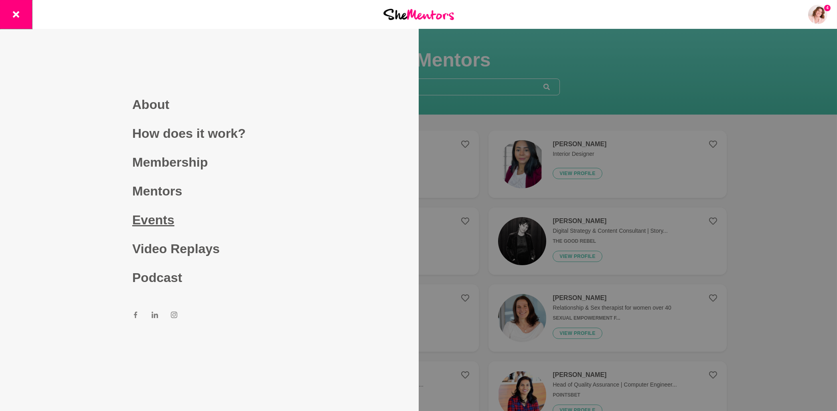  What do you see at coordinates (817, 14) in the screenshot?
I see `a: Amanda Greenman4` at bounding box center [817, 14].